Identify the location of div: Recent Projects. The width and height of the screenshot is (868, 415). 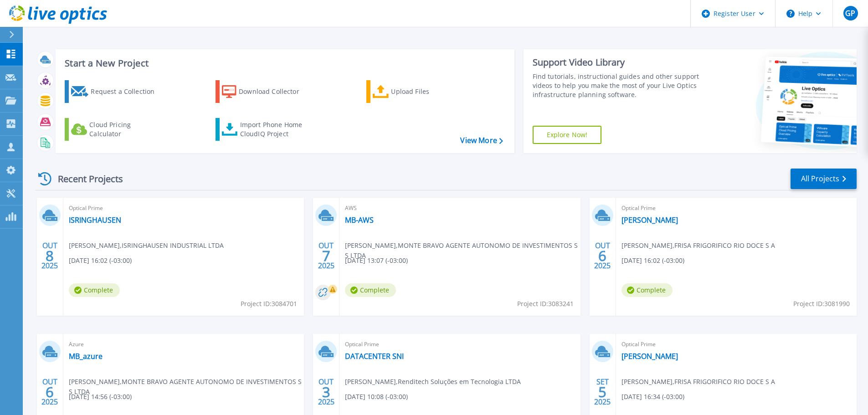
(85, 179).